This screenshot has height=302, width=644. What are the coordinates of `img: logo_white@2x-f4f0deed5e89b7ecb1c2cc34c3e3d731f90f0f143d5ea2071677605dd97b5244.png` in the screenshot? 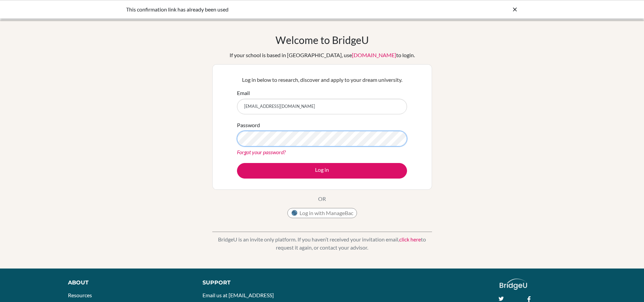 It's located at (513, 284).